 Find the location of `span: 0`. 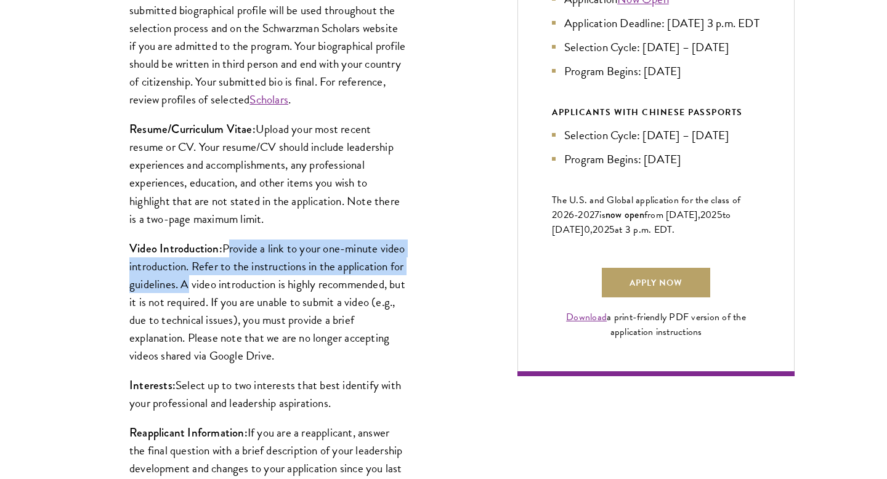

span: 0 is located at coordinates (587, 230).